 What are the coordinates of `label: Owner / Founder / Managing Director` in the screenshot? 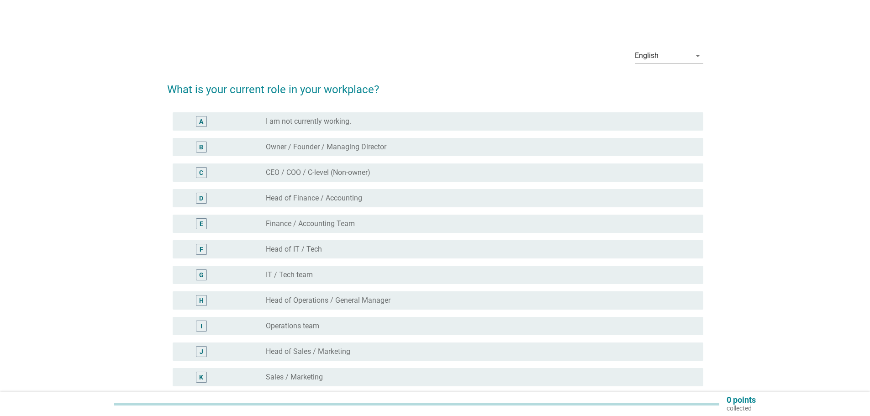 It's located at (326, 147).